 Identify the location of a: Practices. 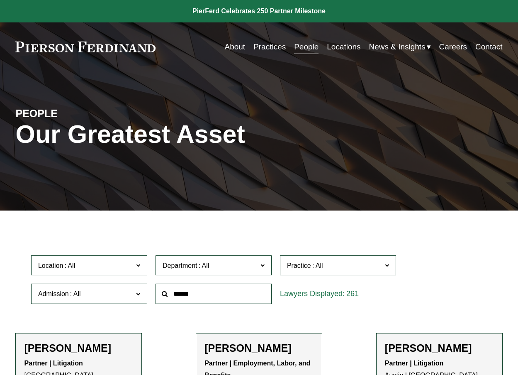
(270, 47).